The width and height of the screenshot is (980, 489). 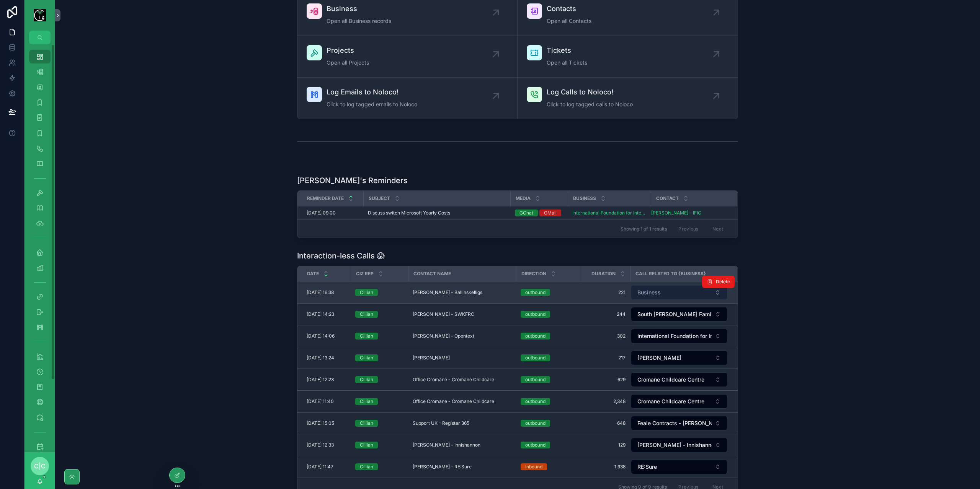 What do you see at coordinates (313, 274) in the screenshot?
I see `span: Date` at bounding box center [313, 274].